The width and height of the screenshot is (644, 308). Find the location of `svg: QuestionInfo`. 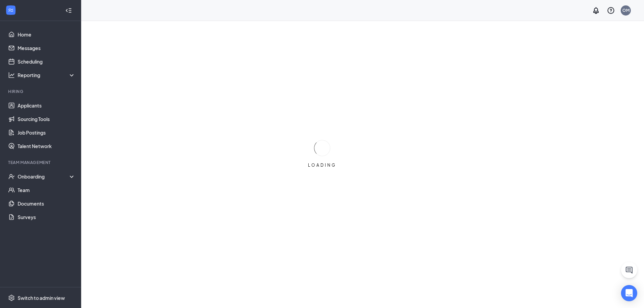

svg: QuestionInfo is located at coordinates (611, 11).